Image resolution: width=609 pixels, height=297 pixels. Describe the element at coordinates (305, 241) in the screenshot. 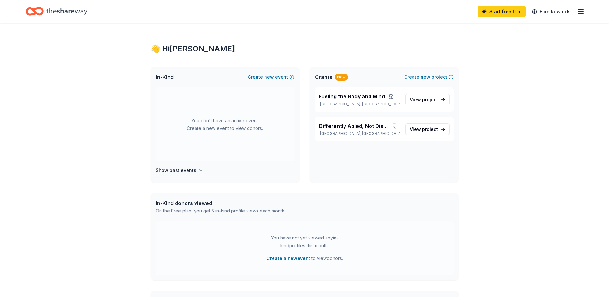

I see `div: You have not yet viewed any in-kind profiles this month.` at that location.